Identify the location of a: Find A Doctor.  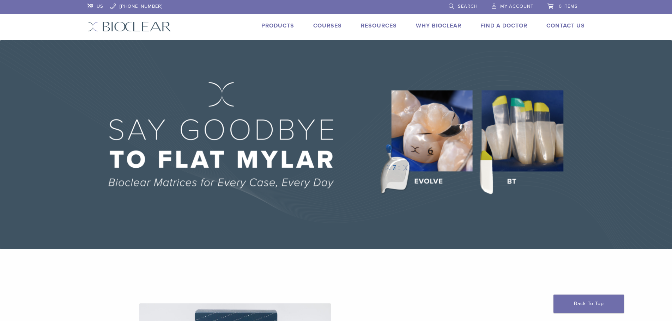
(504, 26).